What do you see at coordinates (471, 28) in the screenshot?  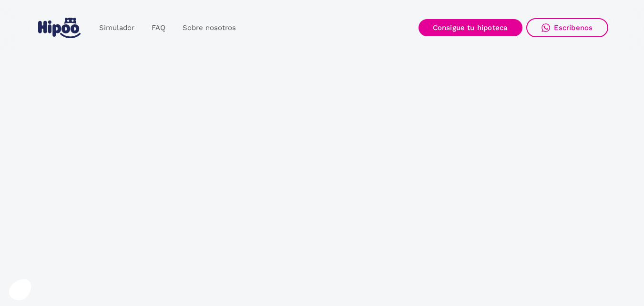 I see `a: Consigue tu hipoteca` at bounding box center [471, 28].